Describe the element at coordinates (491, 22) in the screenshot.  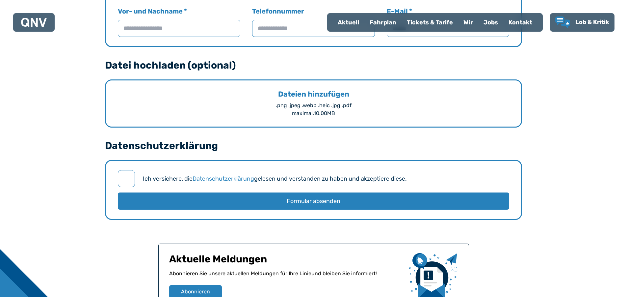
I see `div: Jobs` at that location.